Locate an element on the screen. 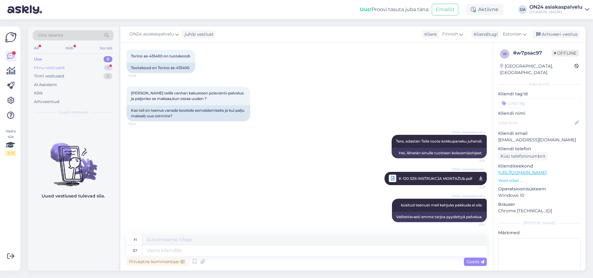  div: Kas teil on teenus vanade kookide eemaldamiseks ja kui palju maksab uue ostmine? is located at coordinates (188, 113).